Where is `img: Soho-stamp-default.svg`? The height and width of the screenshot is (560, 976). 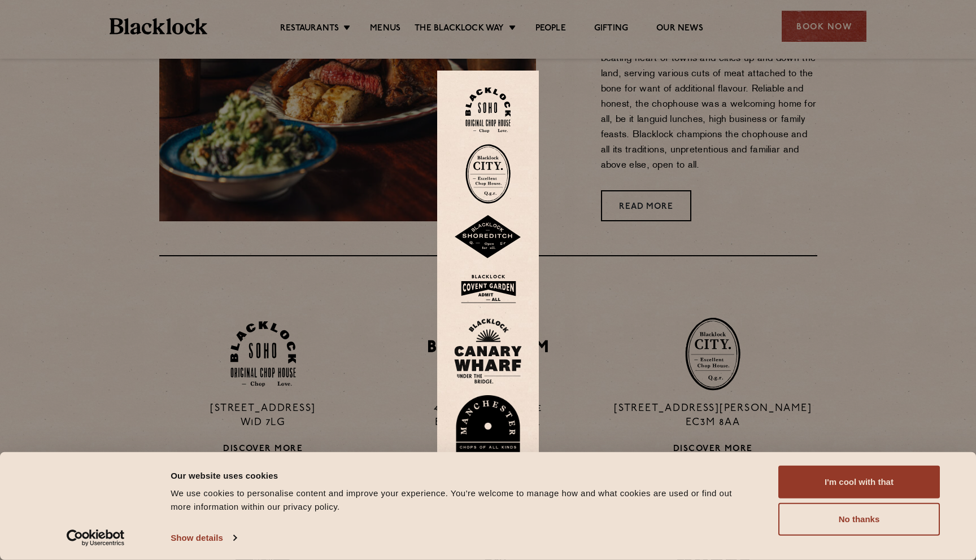
img: Soho-stamp-default.svg is located at coordinates (488, 110).